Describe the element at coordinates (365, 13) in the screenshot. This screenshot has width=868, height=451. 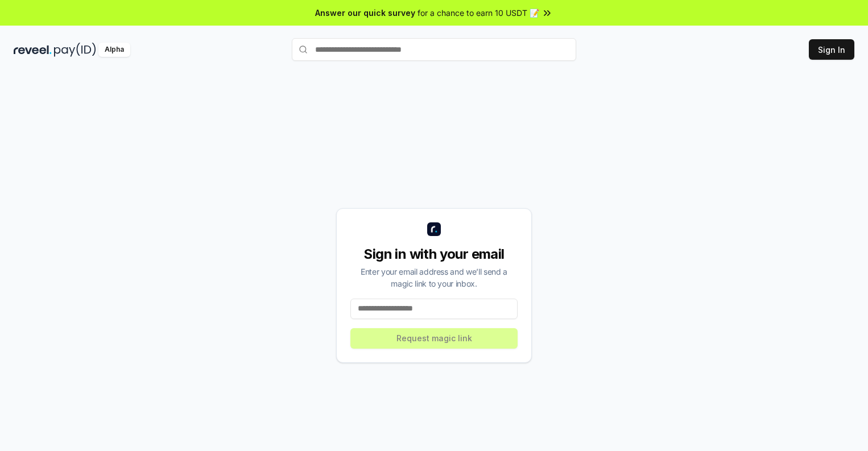
I see `span: Answer our quick survey` at that location.